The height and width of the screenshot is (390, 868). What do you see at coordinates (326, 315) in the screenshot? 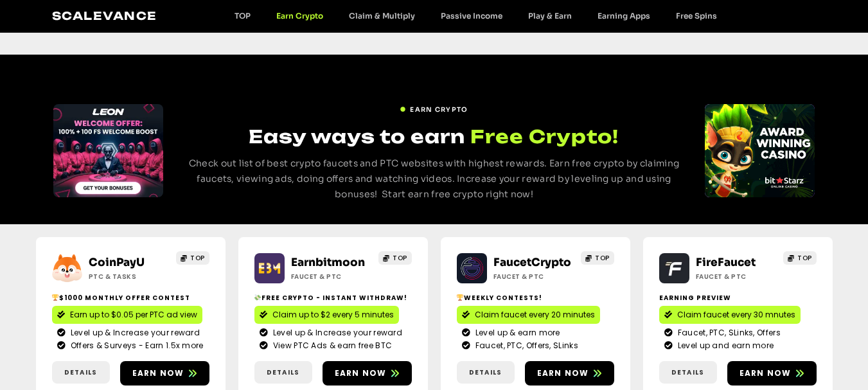
I see `a: Claim up to $2 every 5 minutes` at bounding box center [326, 315].